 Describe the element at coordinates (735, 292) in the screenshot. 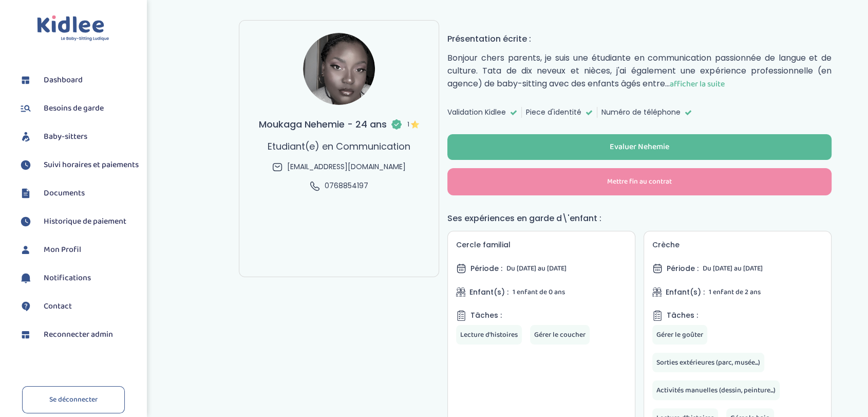

I see `span: 1 enfant de 2 ans` at that location.